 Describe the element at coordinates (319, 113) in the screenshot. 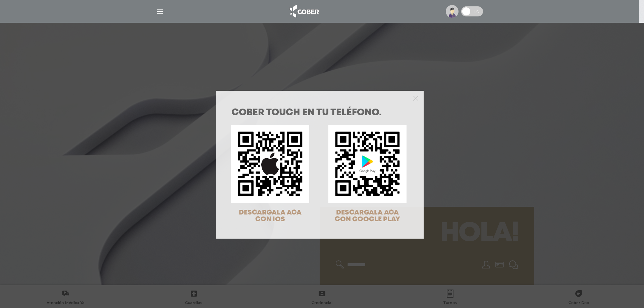

I see `h1: COBER TOUCH en tu teléfono.` at that location.